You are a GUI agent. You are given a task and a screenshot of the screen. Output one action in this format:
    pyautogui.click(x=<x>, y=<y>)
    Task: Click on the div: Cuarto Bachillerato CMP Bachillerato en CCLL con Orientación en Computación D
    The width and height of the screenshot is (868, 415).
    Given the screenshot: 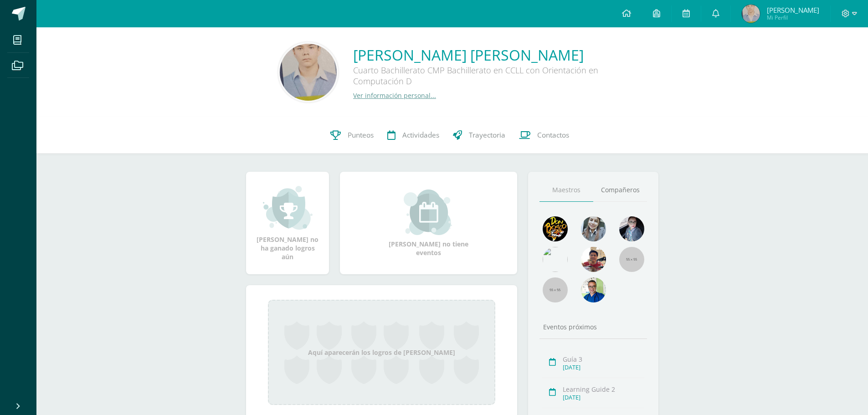 What is the action you would take?
    pyautogui.click(x=490, y=78)
    